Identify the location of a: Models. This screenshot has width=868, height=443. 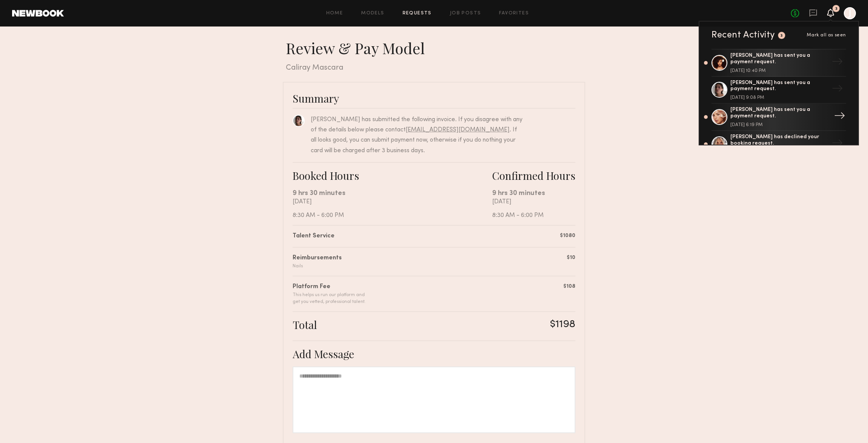
(373, 13).